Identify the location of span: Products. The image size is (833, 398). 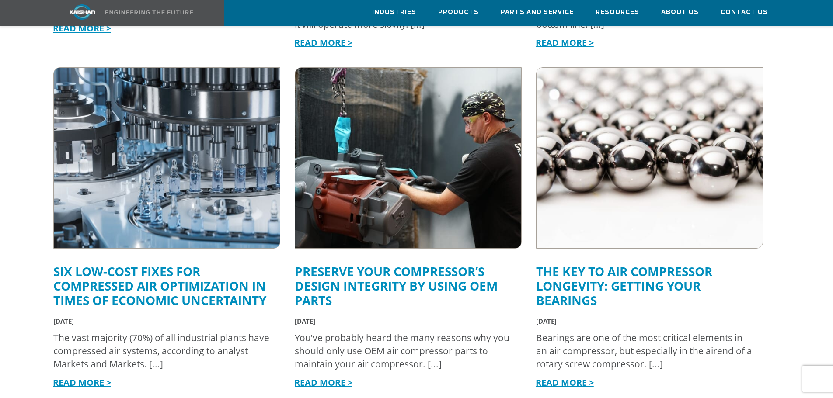
(458, 12).